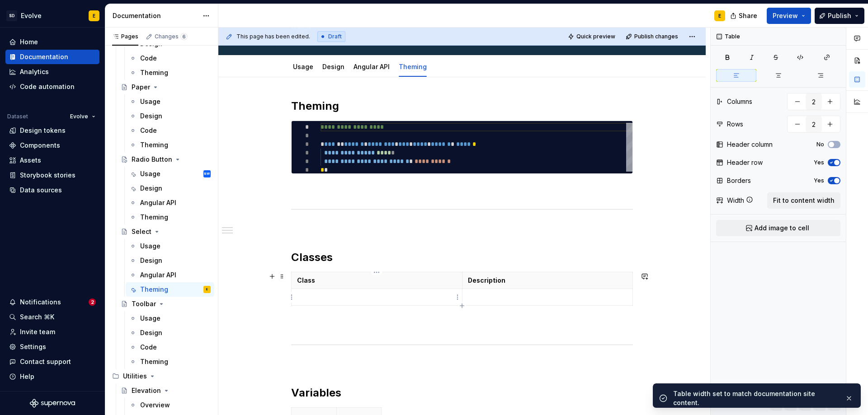 The image size is (868, 415). I want to click on div: Code, so click(148, 131).